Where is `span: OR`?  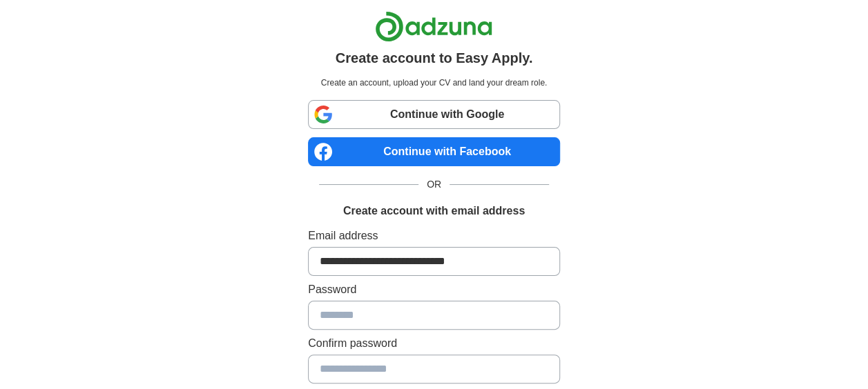 span: OR is located at coordinates (434, 185).